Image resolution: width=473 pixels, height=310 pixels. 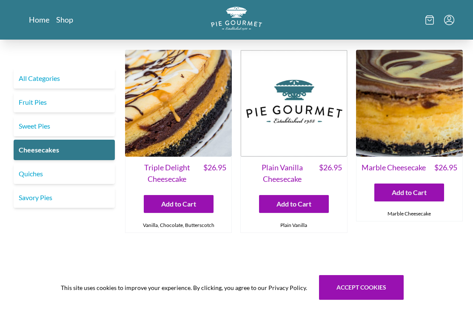 What do you see at coordinates (178, 225) in the screenshot?
I see `div: Vanilla, Chocolate, Butterscotch` at bounding box center [178, 225].